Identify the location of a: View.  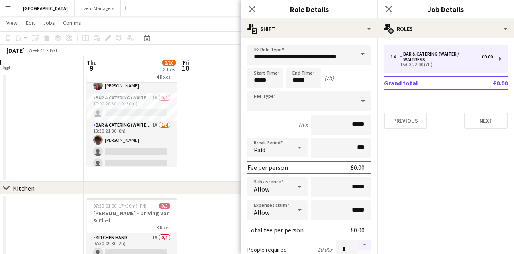
(12, 23).